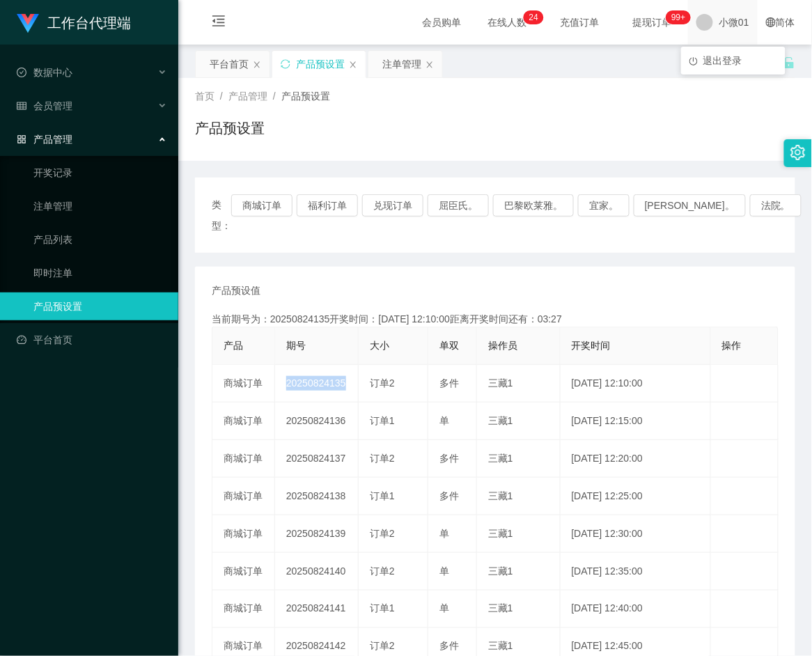 The width and height of the screenshot is (812, 656). I want to click on td: 20250824139, so click(317, 534).